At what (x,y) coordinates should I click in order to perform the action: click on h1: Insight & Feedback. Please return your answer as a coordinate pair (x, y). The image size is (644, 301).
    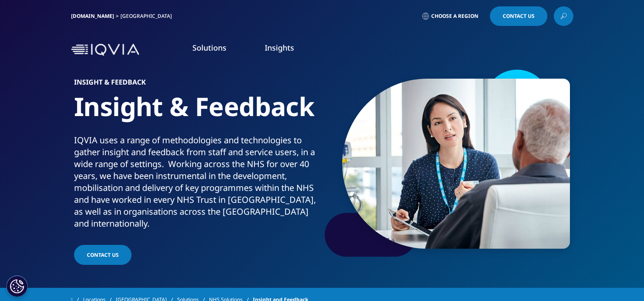
    Looking at the image, I should click on (196, 112).